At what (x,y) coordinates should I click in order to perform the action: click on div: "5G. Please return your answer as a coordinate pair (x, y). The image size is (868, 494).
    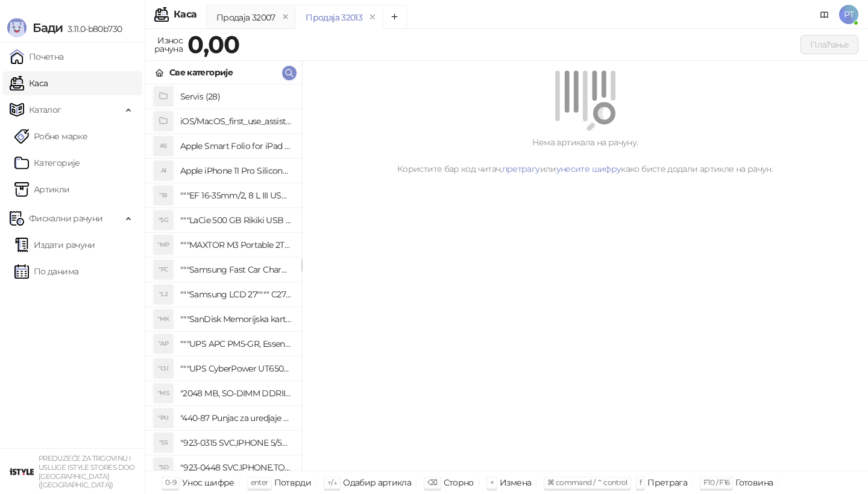
    Looking at the image, I should click on (163, 220).